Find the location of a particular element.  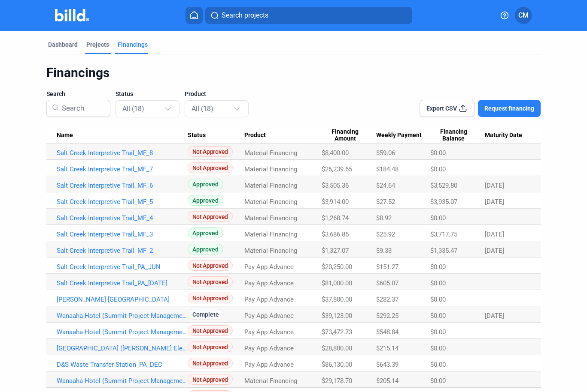

span: $292.25 is located at coordinates (387, 316).